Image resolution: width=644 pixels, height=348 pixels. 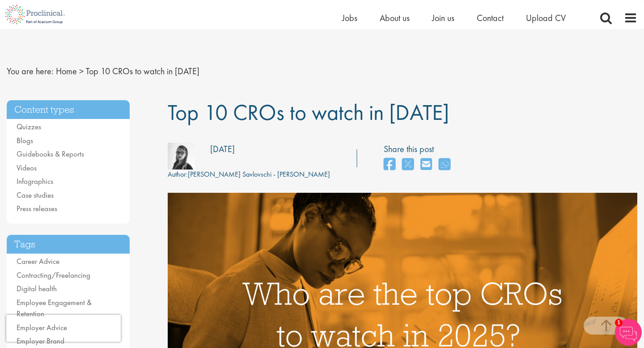 I want to click on a: Upload CV, so click(x=546, y=18).